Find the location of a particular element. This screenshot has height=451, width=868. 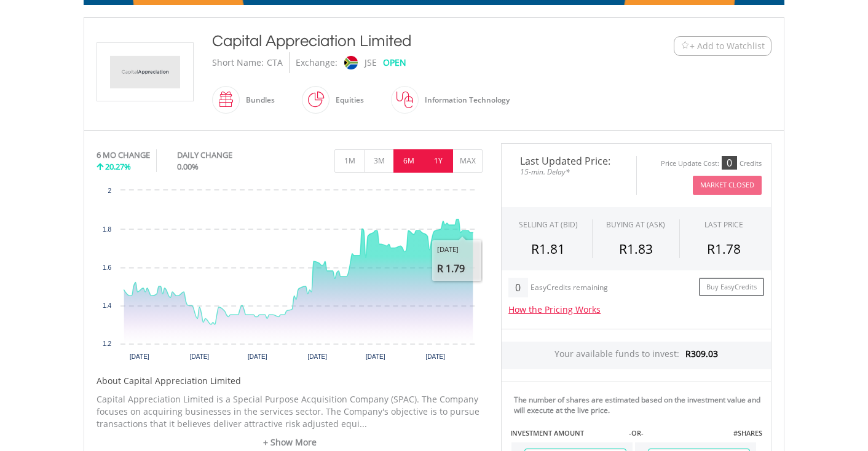

div: CTA is located at coordinates (274, 63).